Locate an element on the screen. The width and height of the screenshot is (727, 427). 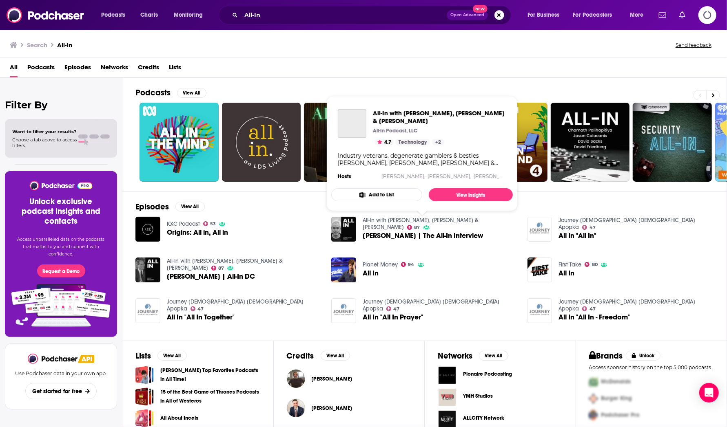
button: 4.7 is located at coordinates (384, 142).